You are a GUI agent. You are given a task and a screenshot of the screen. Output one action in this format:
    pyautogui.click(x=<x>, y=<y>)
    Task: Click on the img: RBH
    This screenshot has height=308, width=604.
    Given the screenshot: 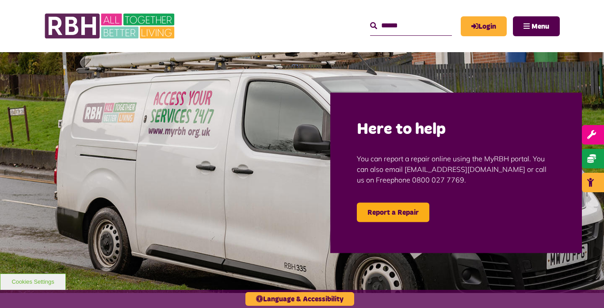 What is the action you would take?
    pyautogui.click(x=111, y=26)
    